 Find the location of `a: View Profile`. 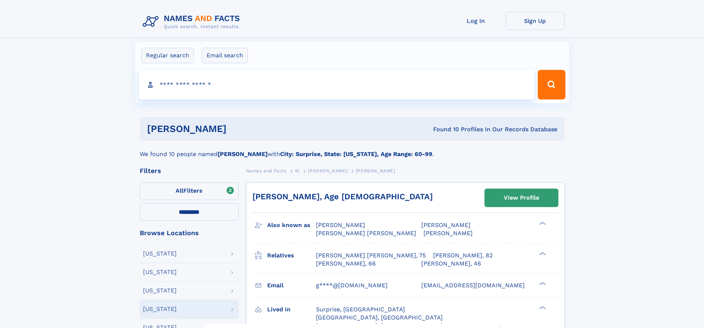

a: View Profile is located at coordinates (521, 198).